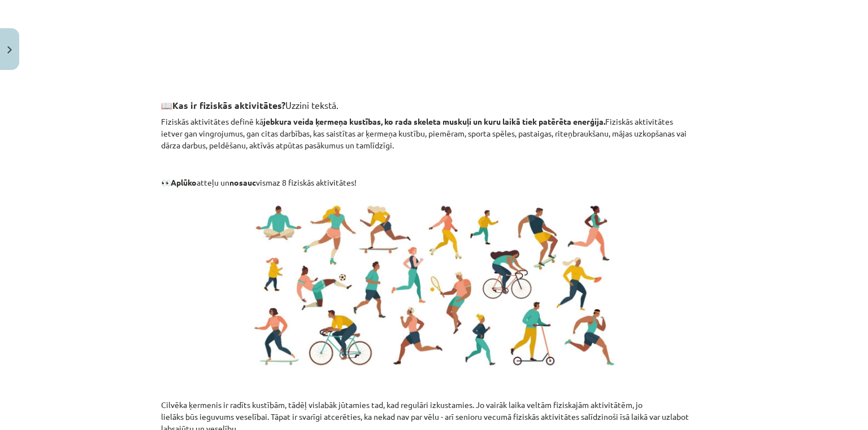 The height and width of the screenshot is (430, 868). What do you see at coordinates (184, 182) in the screenshot?
I see `strong: Aplūko` at bounding box center [184, 182].